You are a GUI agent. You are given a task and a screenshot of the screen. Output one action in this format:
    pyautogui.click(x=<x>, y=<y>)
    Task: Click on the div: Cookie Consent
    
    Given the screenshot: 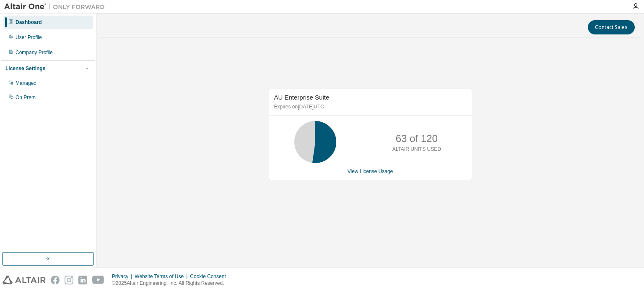 What is the action you would take?
    pyautogui.click(x=210, y=276)
    